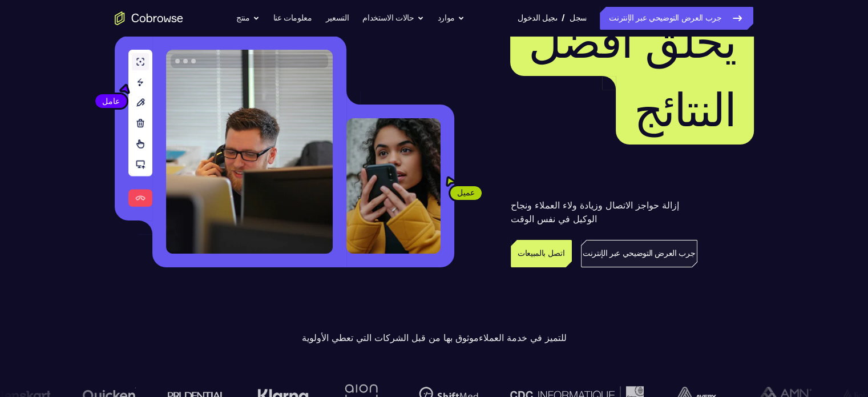 The width and height of the screenshot is (868, 397). What do you see at coordinates (293, 18) in the screenshot?
I see `a: معلومات عنا` at bounding box center [293, 18].